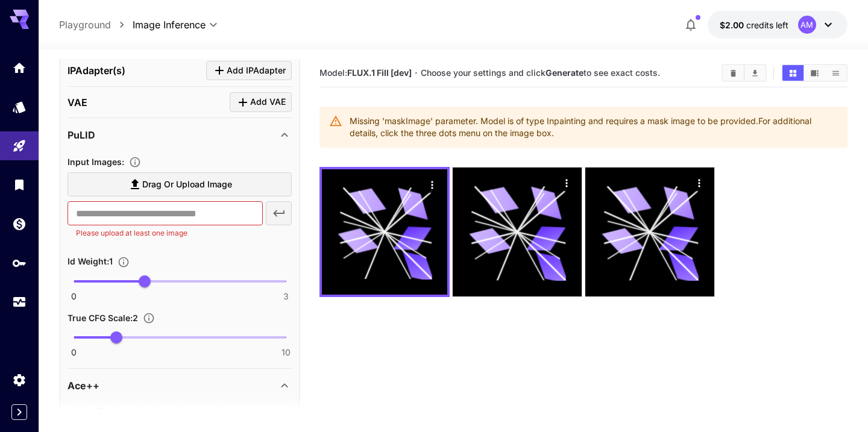  What do you see at coordinates (754, 25) in the screenshot?
I see `div: $2.00` at bounding box center [754, 25].